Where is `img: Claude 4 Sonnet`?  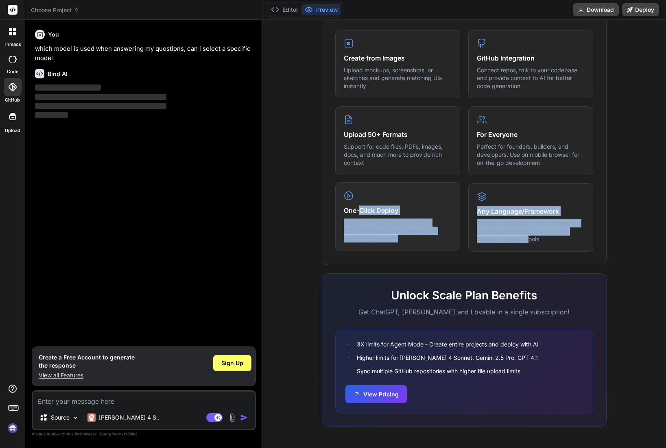 img: Claude 4 Sonnet is located at coordinates (91, 418).